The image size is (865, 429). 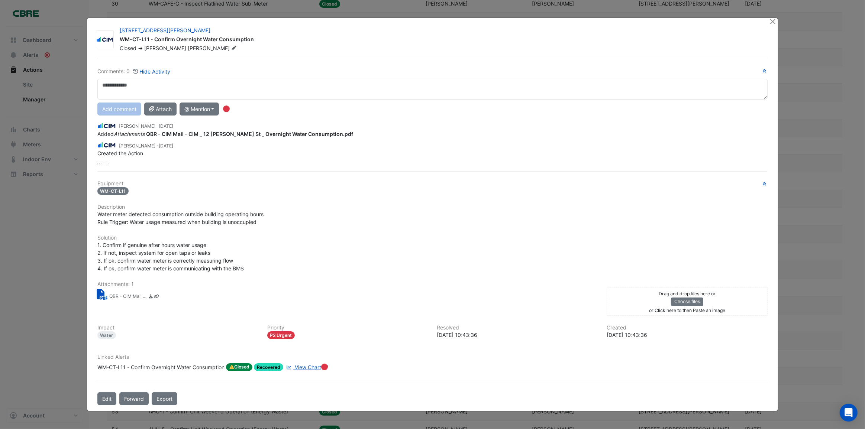 I want to click on h6: Created, so click(x=687, y=328).